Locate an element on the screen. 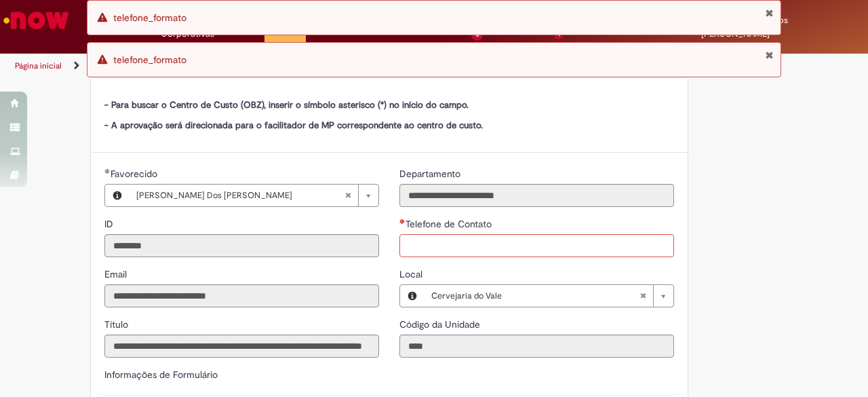 The width and height of the screenshot is (868, 397). a: Página inicial is located at coordinates (38, 66).